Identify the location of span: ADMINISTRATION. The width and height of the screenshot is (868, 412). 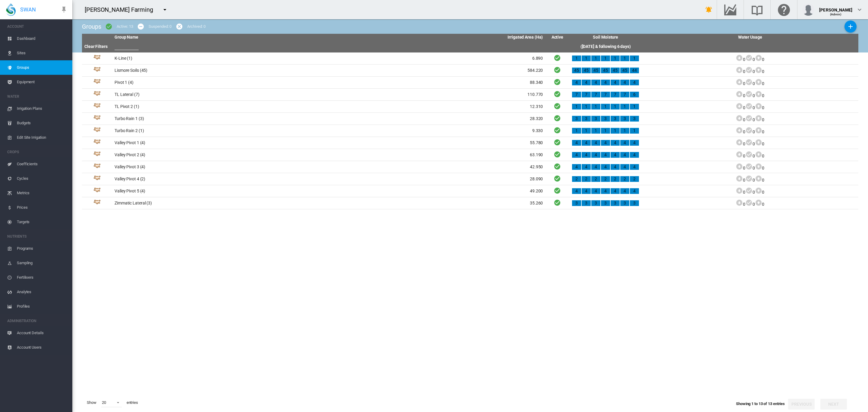
(37, 321).